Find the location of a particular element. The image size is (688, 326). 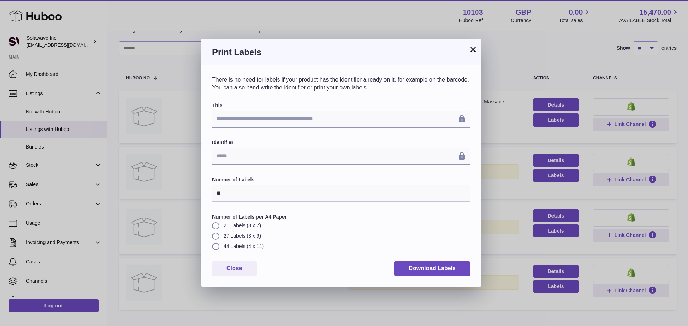

label: Identifier is located at coordinates (341, 143).